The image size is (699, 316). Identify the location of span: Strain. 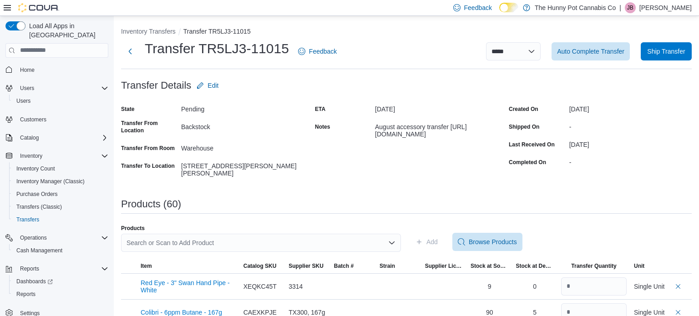
(387, 266).